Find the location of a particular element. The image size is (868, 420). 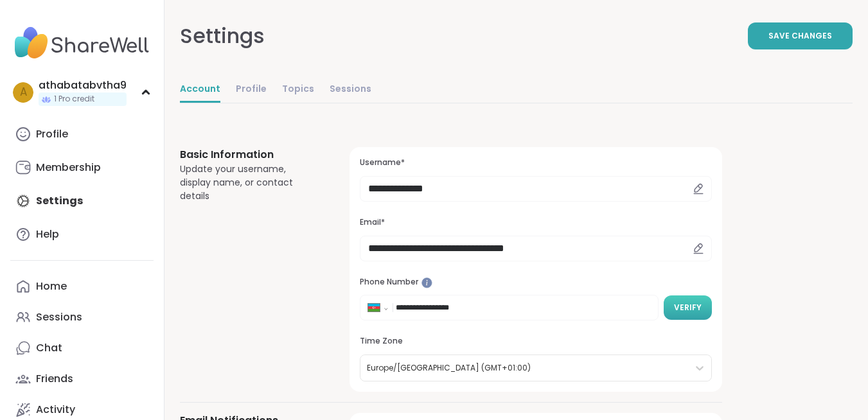

a: Membership is located at coordinates (81, 168).